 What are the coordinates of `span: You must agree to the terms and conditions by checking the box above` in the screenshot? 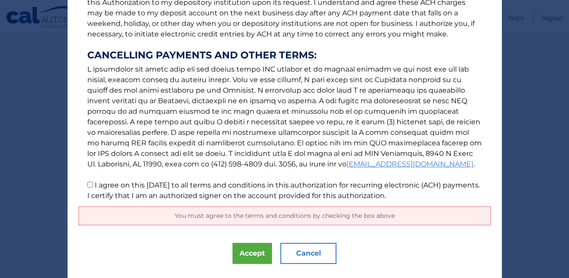 It's located at (285, 215).